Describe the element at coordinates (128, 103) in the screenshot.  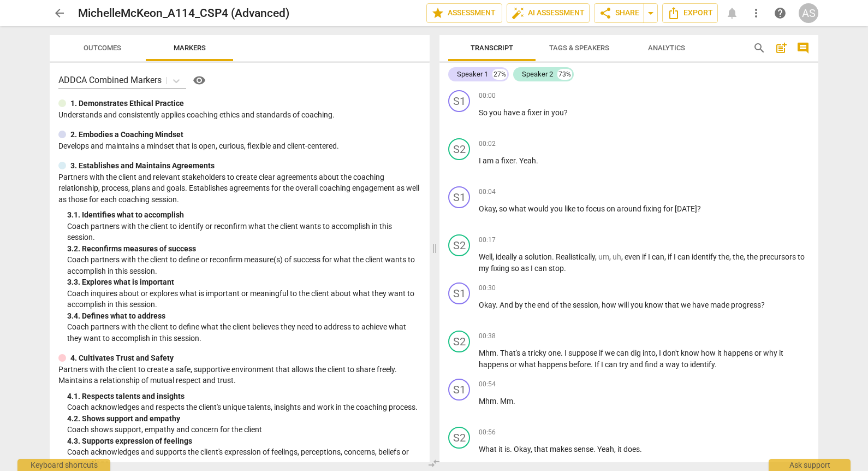
I see `p: 1. Demonstrates Ethical Practice` at that location.